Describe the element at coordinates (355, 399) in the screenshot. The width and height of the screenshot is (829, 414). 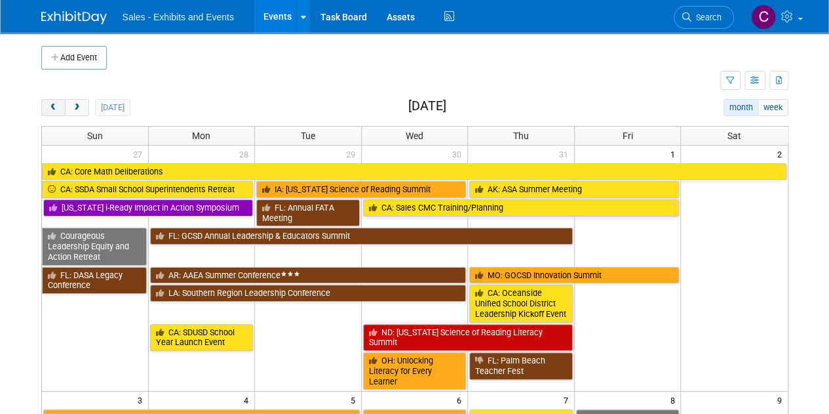
I see `span: 5` at that location.